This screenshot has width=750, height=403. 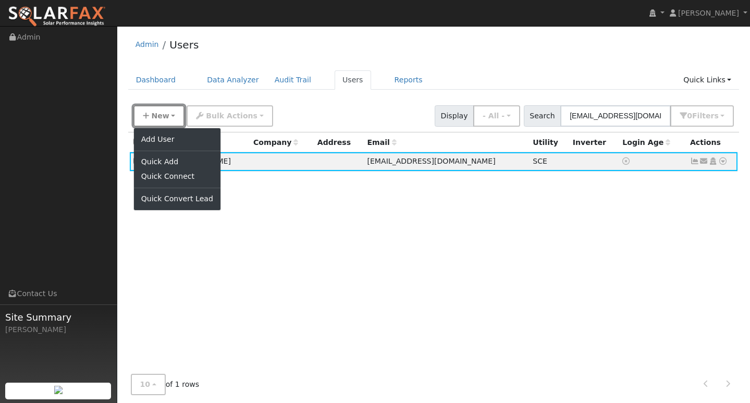 I want to click on div: Actions, so click(x=712, y=142).